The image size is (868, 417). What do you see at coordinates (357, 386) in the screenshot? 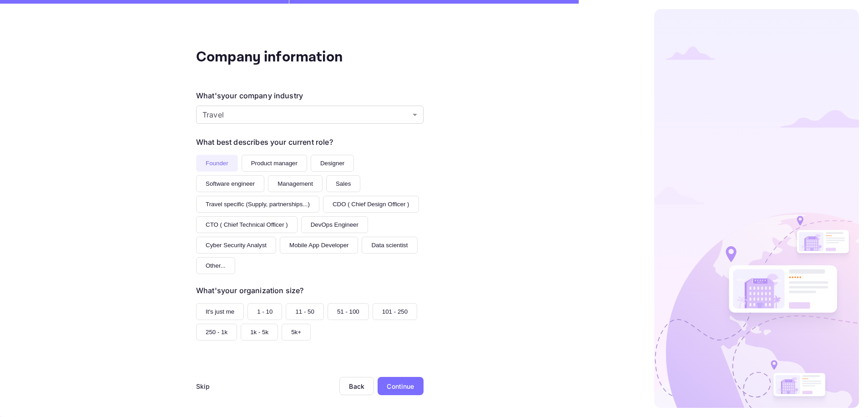
I see `div: Back` at bounding box center [357, 386].